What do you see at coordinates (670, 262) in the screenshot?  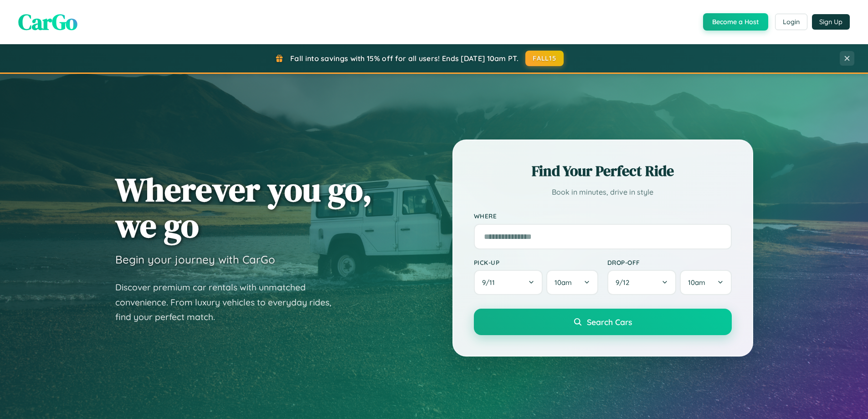 I see `label: Drop-off` at bounding box center [670, 262].